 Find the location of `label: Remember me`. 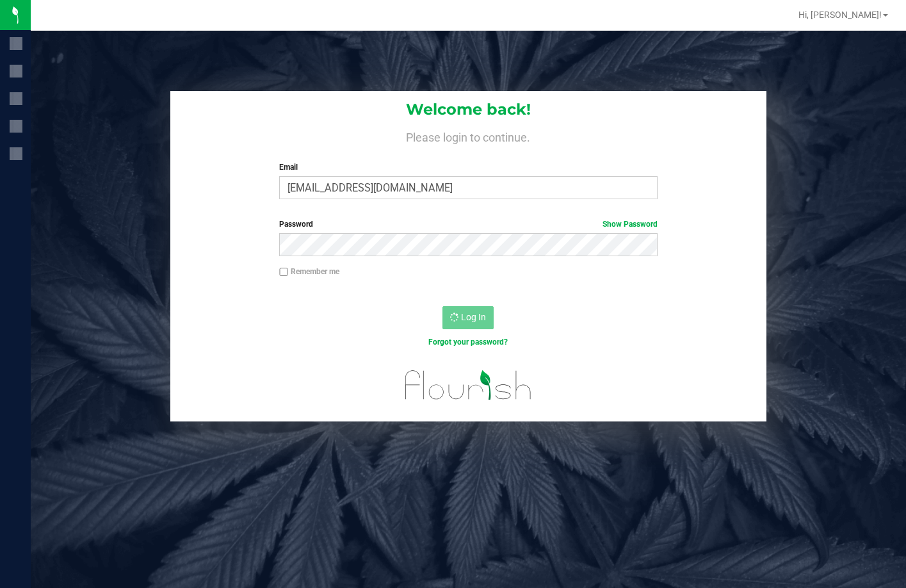

label: Remember me is located at coordinates (309, 271).